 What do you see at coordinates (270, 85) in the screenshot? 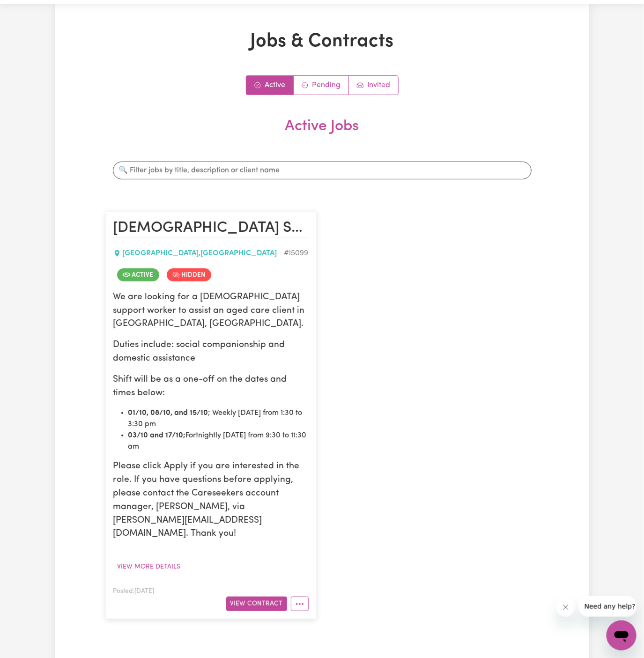
I see `a: Active jobs` at bounding box center [270, 85].